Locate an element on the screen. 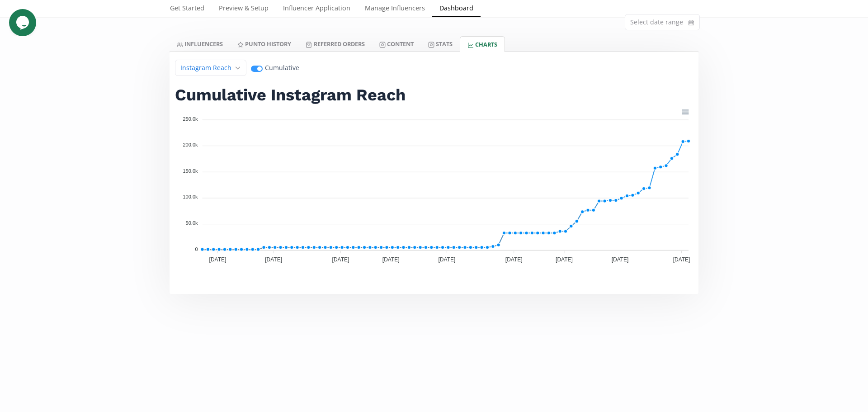  a: Stats is located at coordinates (440, 44).